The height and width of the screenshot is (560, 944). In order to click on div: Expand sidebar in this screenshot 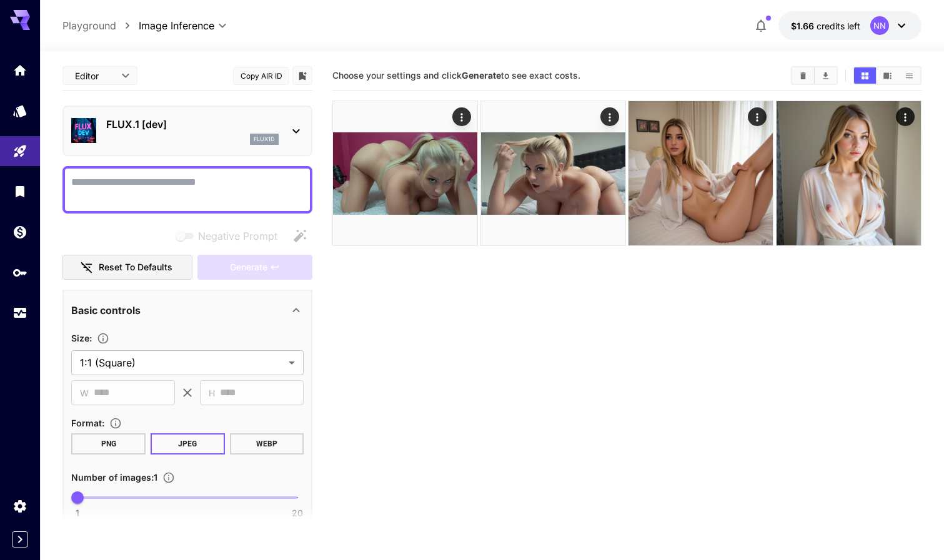, I will do `click(20, 540)`.